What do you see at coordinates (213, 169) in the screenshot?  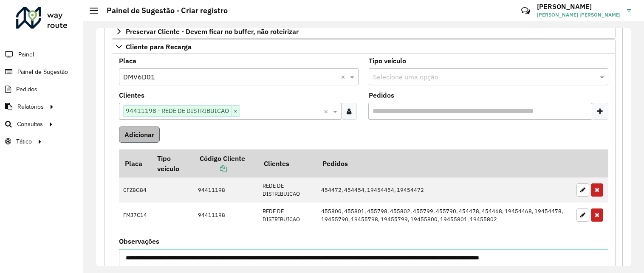 I see `a: Copiar` at bounding box center [213, 169].